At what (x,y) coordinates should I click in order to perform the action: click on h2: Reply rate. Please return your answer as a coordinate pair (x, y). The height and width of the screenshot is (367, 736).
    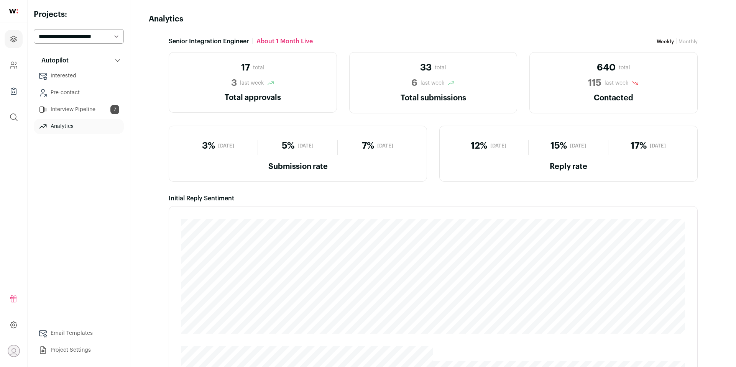
    Looking at the image, I should click on (569, 167).